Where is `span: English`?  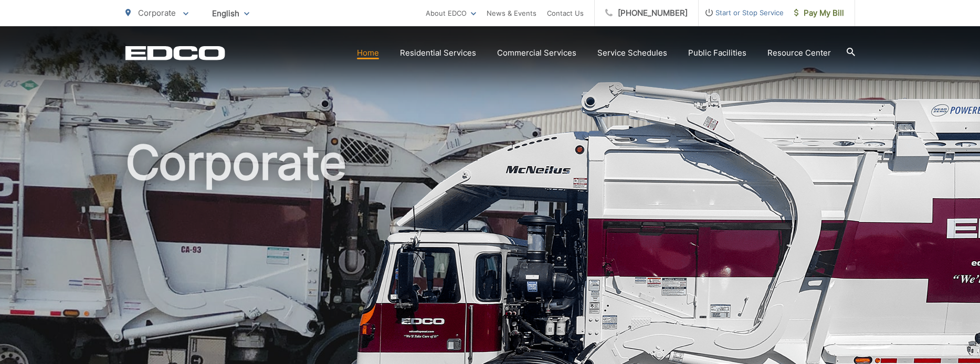 span: English is located at coordinates (231, 13).